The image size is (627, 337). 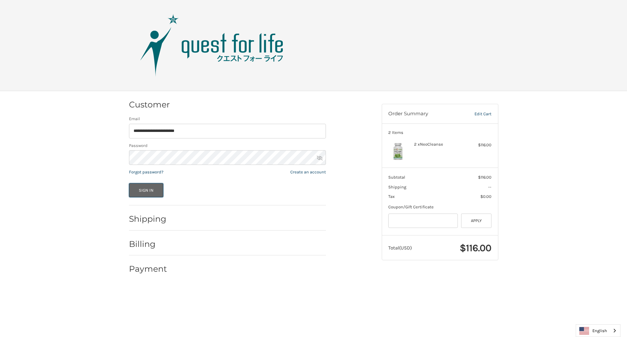 What do you see at coordinates (423, 221) in the screenshot?
I see `input: Gift Certificate or Coupon Code` at bounding box center [423, 221].